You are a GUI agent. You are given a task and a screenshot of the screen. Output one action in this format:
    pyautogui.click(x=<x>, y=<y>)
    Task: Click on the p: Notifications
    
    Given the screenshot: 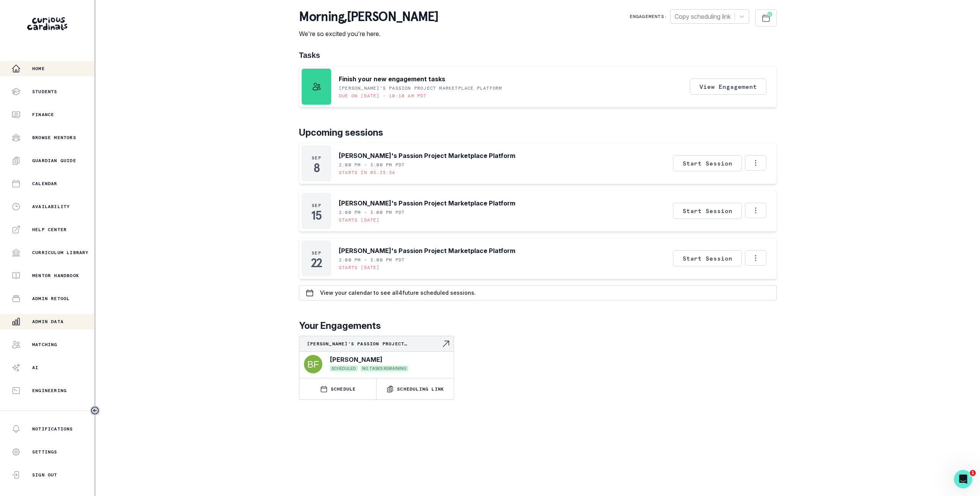 What is the action you would take?
    pyautogui.click(x=52, y=429)
    